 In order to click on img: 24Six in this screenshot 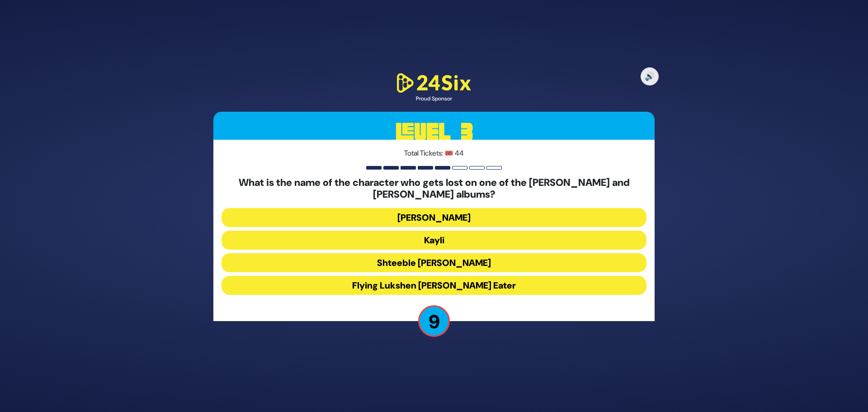, I will do `click(434, 83)`.